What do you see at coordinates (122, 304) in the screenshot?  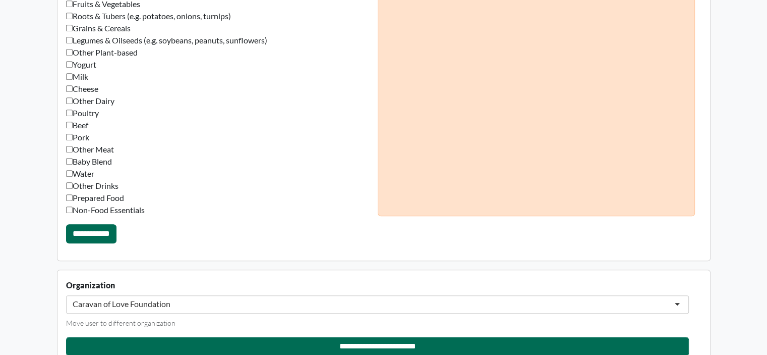 I see `div: Caravan of Love Foundation` at bounding box center [122, 304].